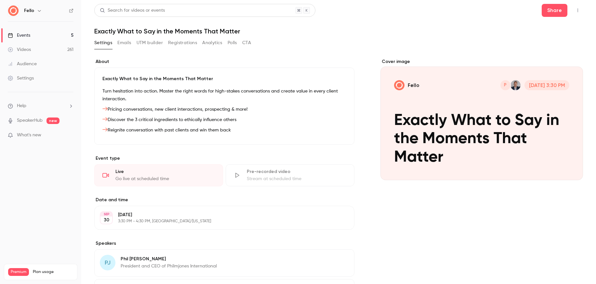 The image size is (596, 284). What do you see at coordinates (30, 121) in the screenshot?
I see `a: SpeakerHub` at bounding box center [30, 121].